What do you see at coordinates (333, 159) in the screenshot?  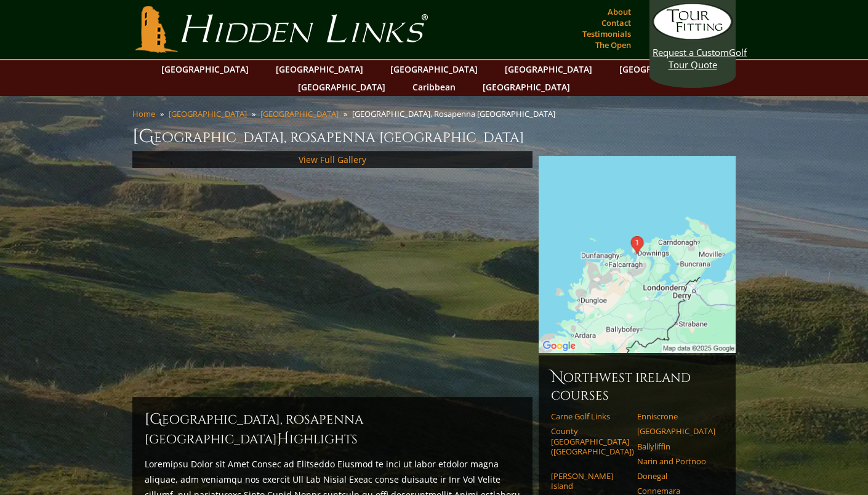 I see `a: View Full Gallery` at bounding box center [333, 159].